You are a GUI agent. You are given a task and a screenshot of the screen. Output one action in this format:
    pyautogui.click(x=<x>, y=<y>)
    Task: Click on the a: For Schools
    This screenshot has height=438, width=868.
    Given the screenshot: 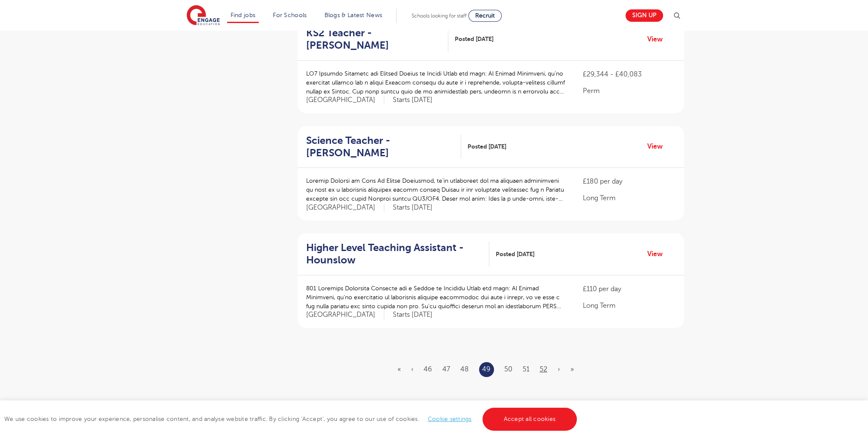 What is the action you would take?
    pyautogui.click(x=290, y=15)
    